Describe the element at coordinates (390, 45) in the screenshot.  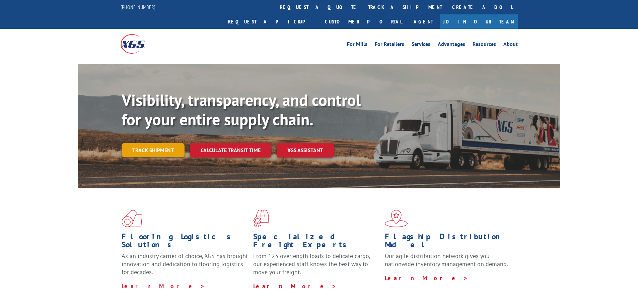
I see `a: For Retailers` at that location.